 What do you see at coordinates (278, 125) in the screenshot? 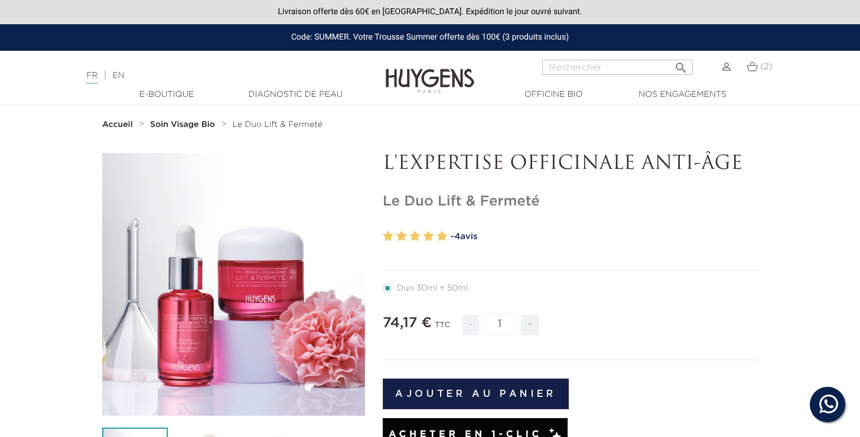
I see `span: Le Duo Lift & Fermeté` at bounding box center [278, 125].